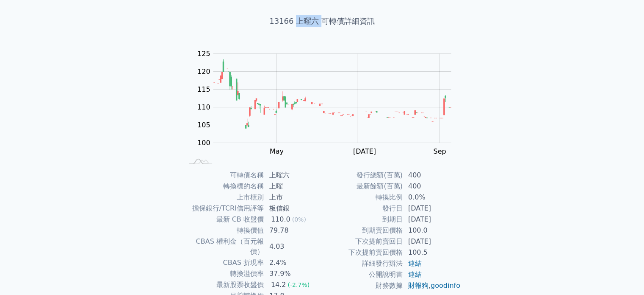 The height and width of the screenshot is (295, 644). I want to click on tspan: 105, so click(204, 125).